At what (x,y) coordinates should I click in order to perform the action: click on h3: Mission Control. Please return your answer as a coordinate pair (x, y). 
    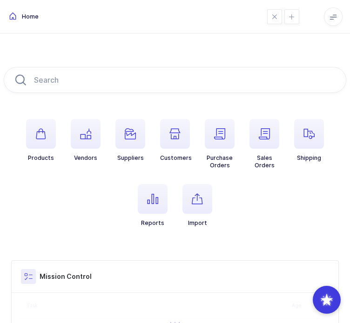
    Looking at the image, I should click on (66, 277).